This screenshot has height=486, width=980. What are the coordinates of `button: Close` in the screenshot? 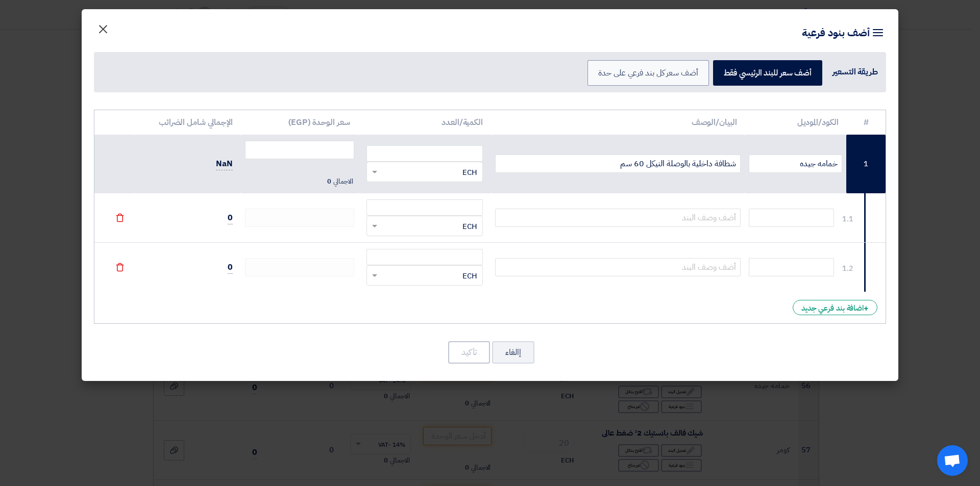 It's located at (103, 27).